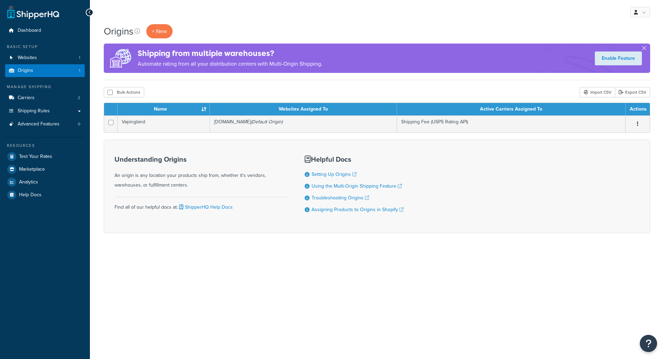 The height and width of the screenshot is (359, 664). Describe the element at coordinates (45, 58) in the screenshot. I see `li: Websites` at that location.